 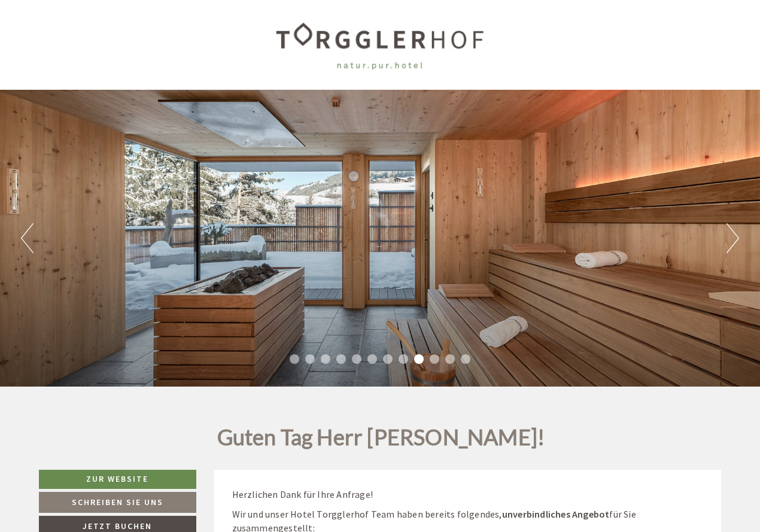 I want to click on a: Zur Website, so click(x=118, y=479).